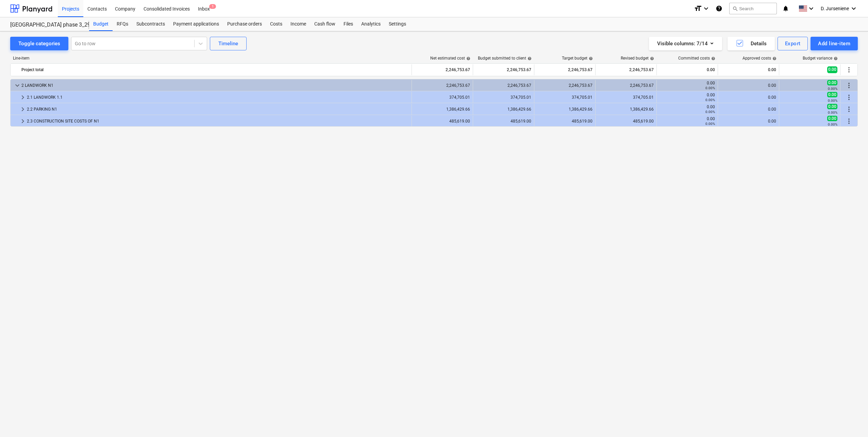 This screenshot has width=868, height=437. I want to click on button: Add line-item, so click(834, 44).